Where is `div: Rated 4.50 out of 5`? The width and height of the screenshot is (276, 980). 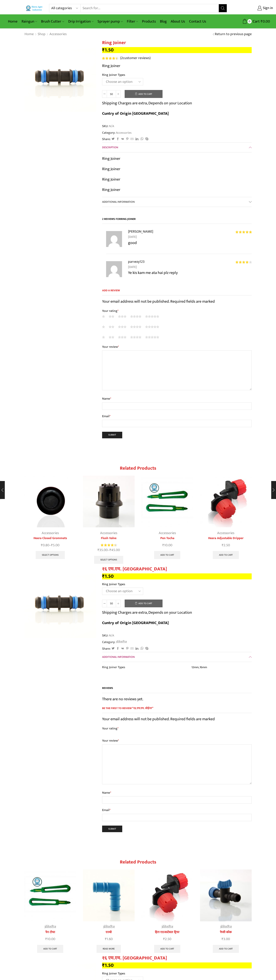 div: Rated 4.50 out of 5 is located at coordinates (110, 58).